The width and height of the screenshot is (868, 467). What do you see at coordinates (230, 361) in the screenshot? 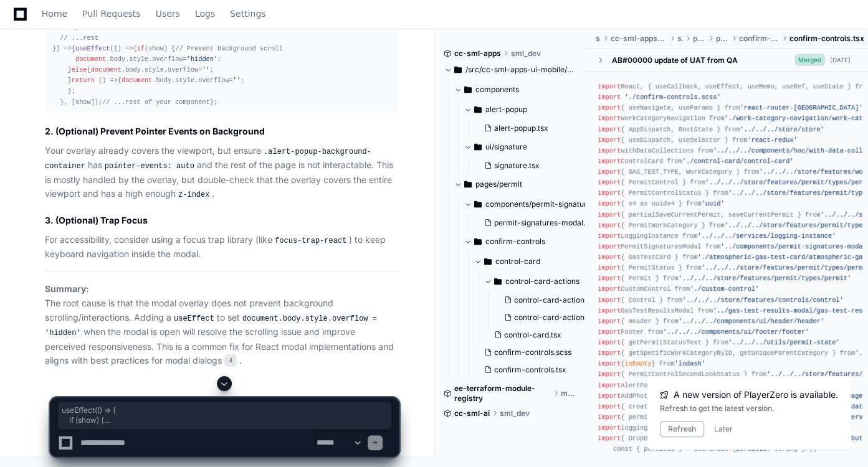
I see `span: 4` at bounding box center [230, 361].